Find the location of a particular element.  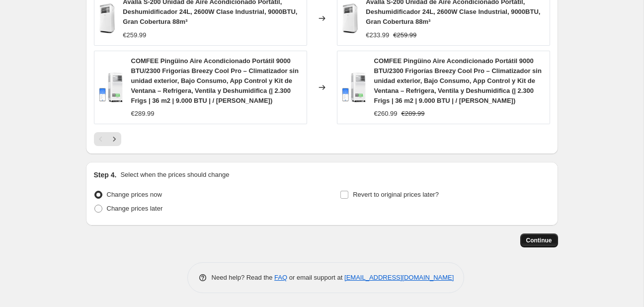

strike: €259.99 is located at coordinates (404, 36).